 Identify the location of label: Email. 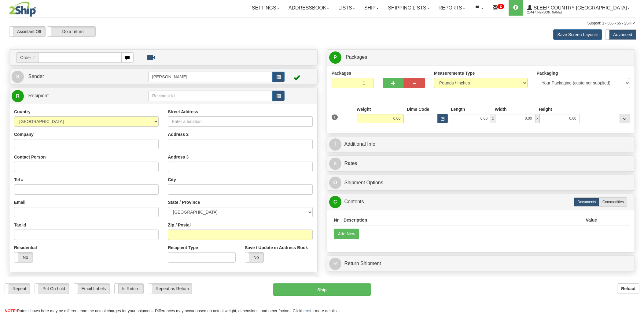
(20, 202).